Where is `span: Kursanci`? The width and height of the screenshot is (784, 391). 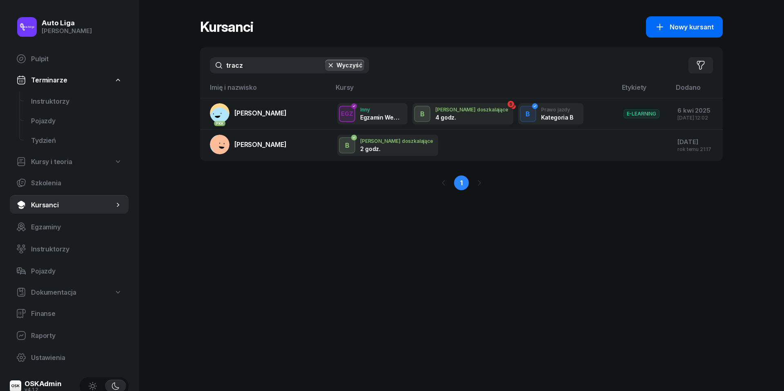
span: Kursanci is located at coordinates (72, 205).